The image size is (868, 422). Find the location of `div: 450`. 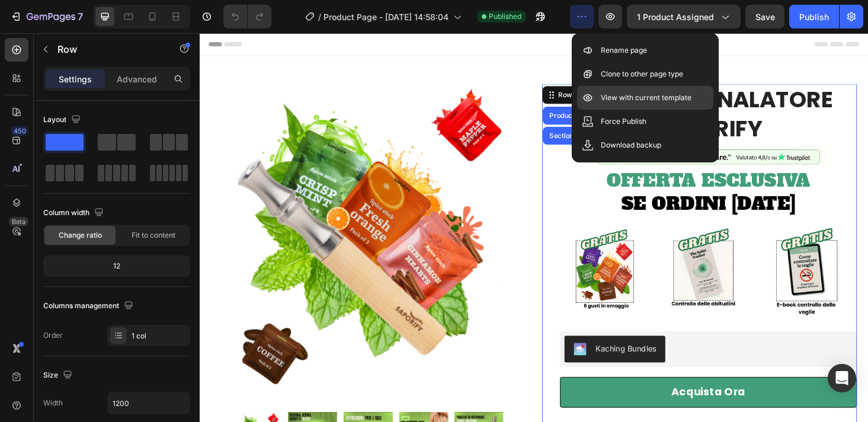

div: 450 is located at coordinates (19, 131).